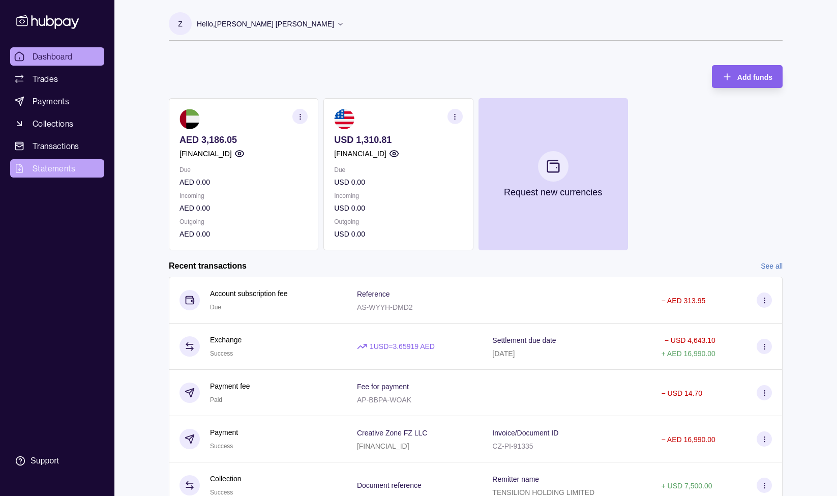 The width and height of the screenshot is (837, 496). What do you see at coordinates (57, 101) in the screenshot?
I see `a: Payments` at bounding box center [57, 101].